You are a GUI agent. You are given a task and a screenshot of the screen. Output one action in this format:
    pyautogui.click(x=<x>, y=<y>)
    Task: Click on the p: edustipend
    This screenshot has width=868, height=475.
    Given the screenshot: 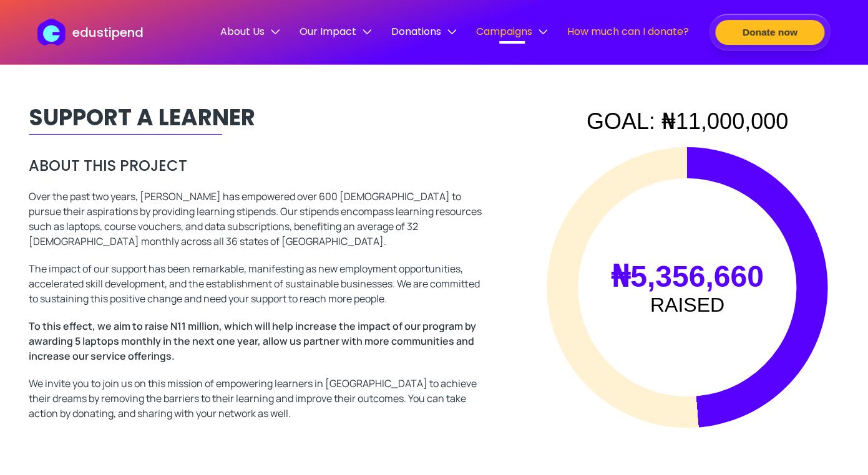 What is the action you would take?
    pyautogui.click(x=108, y=32)
    